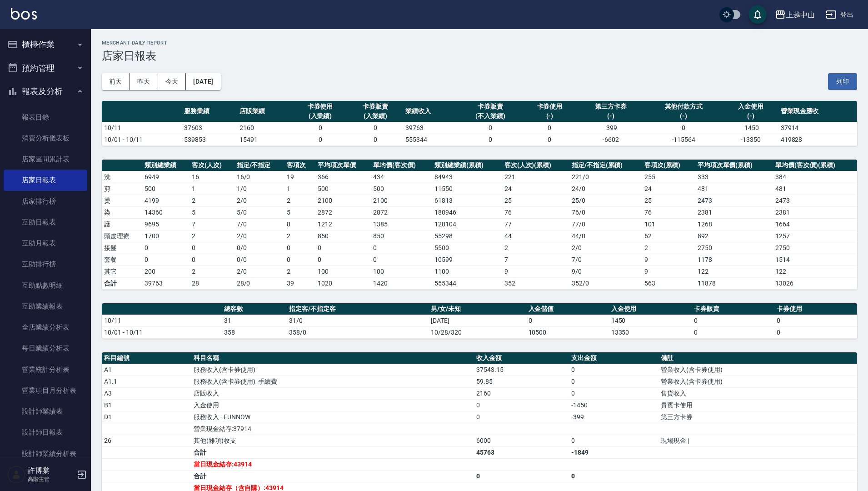 This screenshot has width=868, height=491. Describe the element at coordinates (479, 56) in the screenshot. I see `h3: 店家日報表` at that location.